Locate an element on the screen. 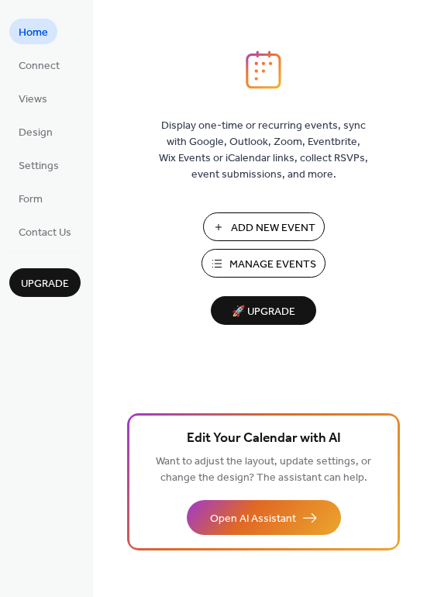 This screenshot has height=597, width=434. a: Form is located at coordinates (30, 198).